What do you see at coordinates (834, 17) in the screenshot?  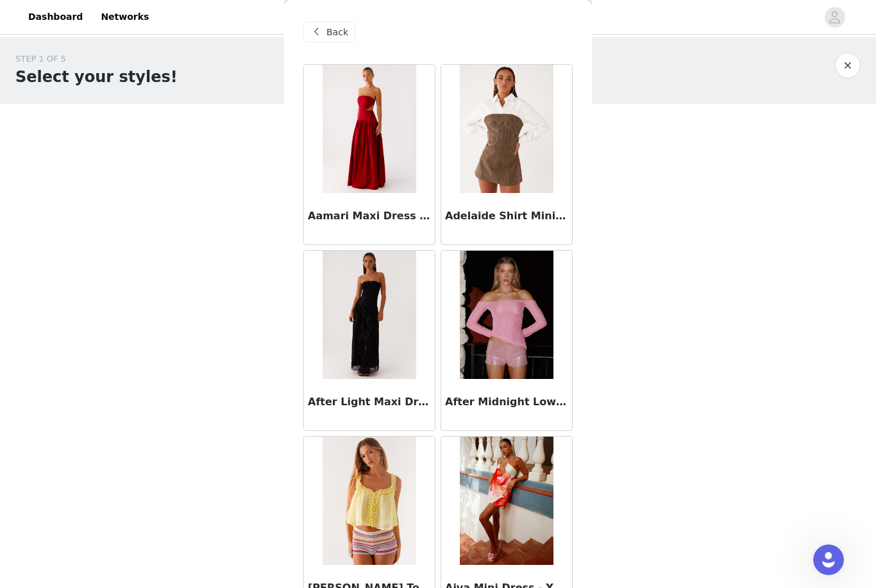 I see `div: avatar` at bounding box center [834, 17].